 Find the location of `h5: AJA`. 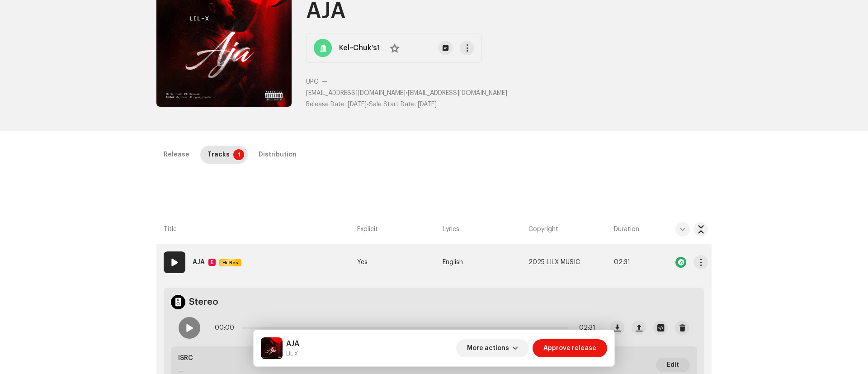

h5: AJA is located at coordinates (293, 343).